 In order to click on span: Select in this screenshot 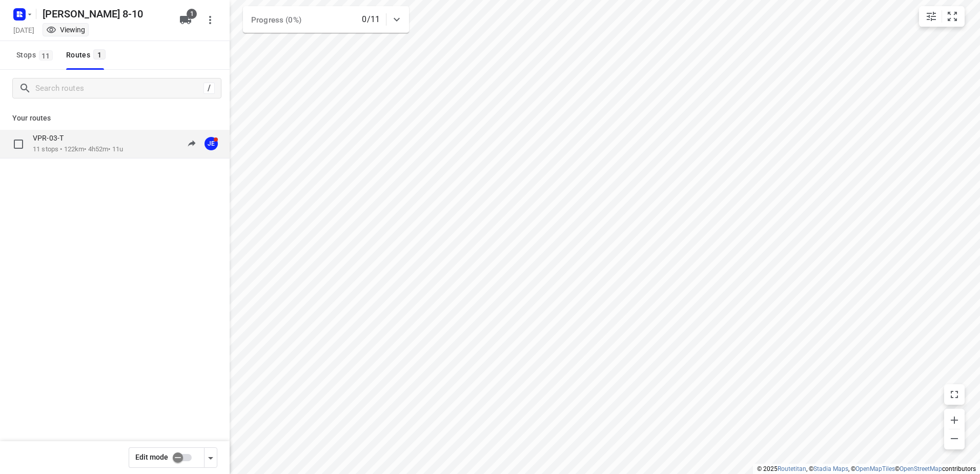, I will do `click(18, 144)`.